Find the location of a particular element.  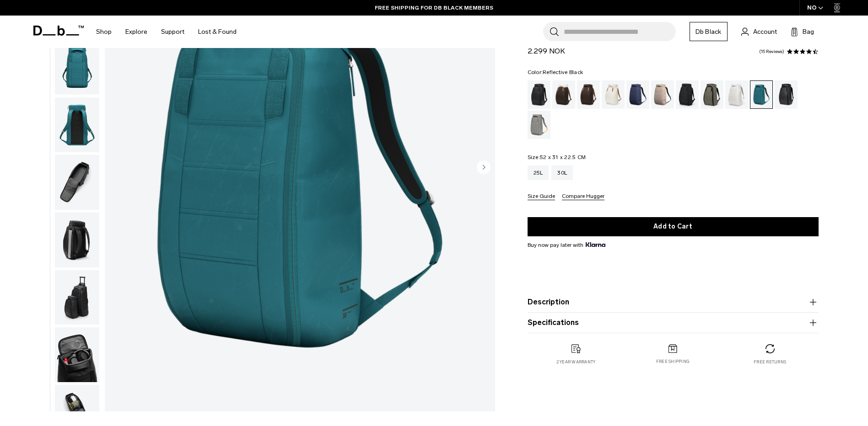

a: 30L is located at coordinates (562, 173).